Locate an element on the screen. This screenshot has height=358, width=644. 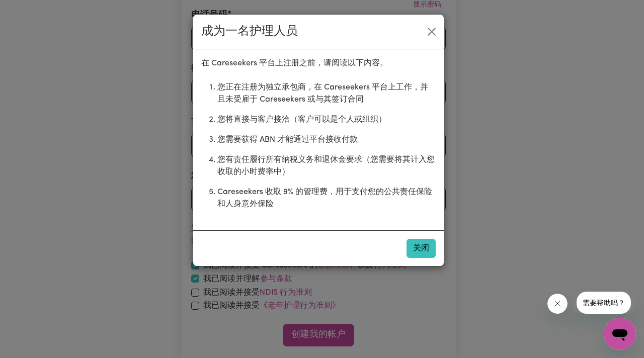
font: 关闭 is located at coordinates (421, 248).